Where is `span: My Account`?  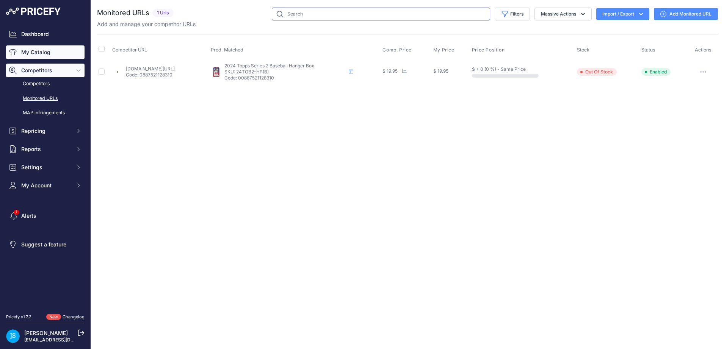
span: My Account is located at coordinates (46, 186).